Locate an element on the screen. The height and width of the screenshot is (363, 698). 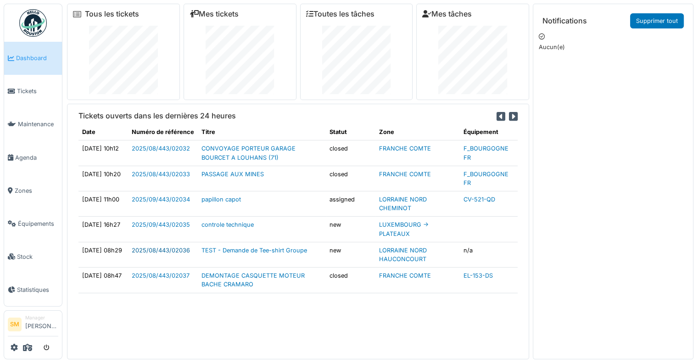
a: LORRAINE NORD CHEMINOT is located at coordinates (403, 204).